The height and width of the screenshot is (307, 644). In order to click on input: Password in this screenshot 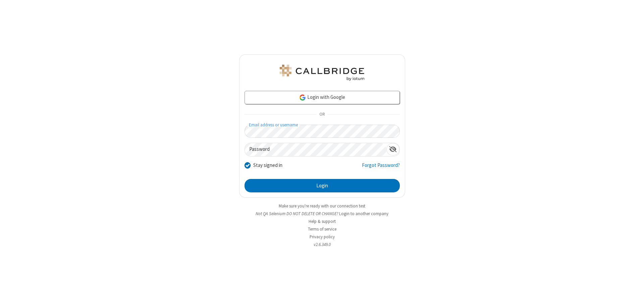, I will do `click(316, 149)`.